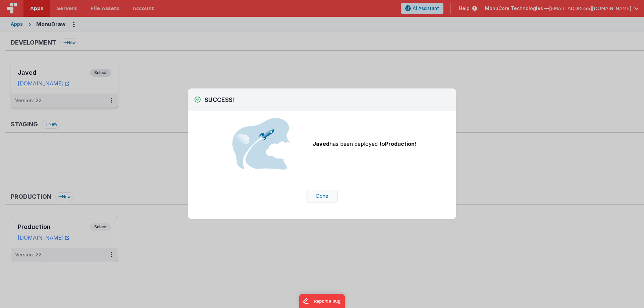  I want to click on span: Production, so click(400, 143).